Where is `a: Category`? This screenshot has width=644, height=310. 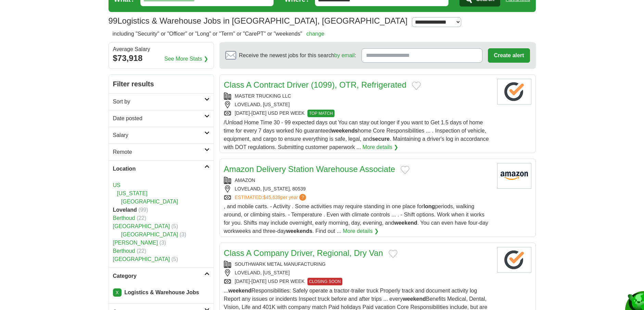 a: Category is located at coordinates (161, 276).